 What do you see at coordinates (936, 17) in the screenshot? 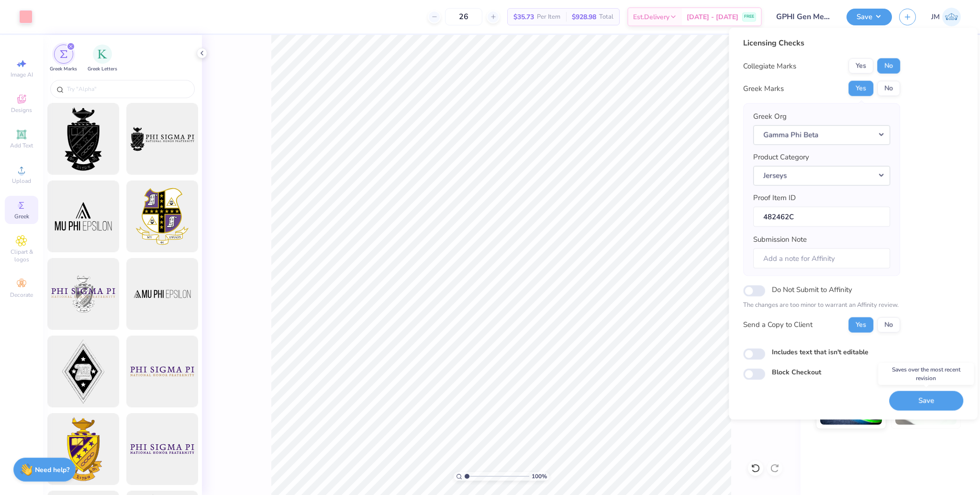
I see `span: JM` at bounding box center [936, 17].